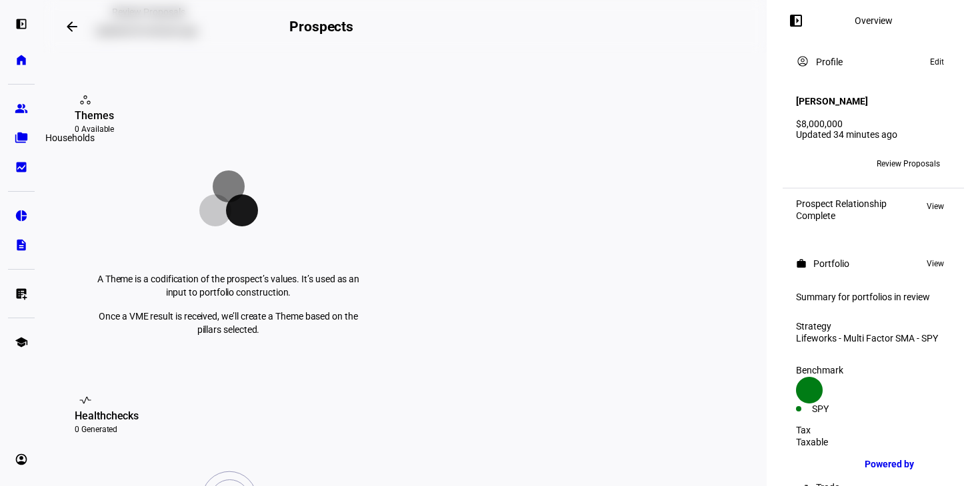 Image resolution: width=980 pixels, height=486 pixels. Describe the element at coordinates (21, 167) in the screenshot. I see `eth-mat-symbol: bid_landscape` at that location.